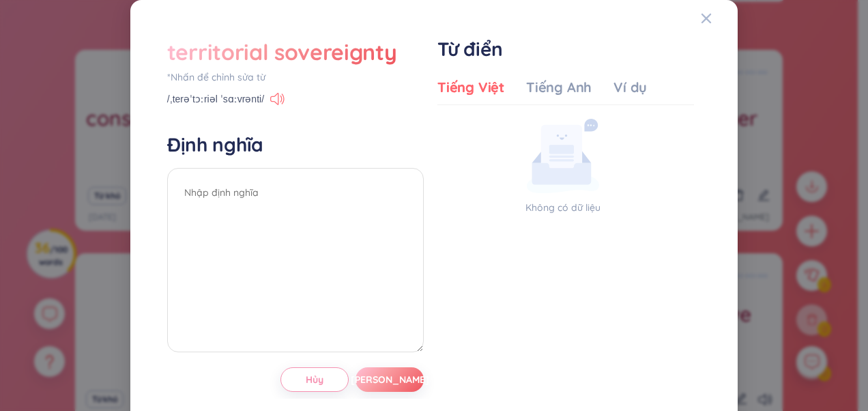 Image resolution: width=868 pixels, height=411 pixels. What do you see at coordinates (566, 49) in the screenshot?
I see `h1: Từ điển` at bounding box center [566, 49].